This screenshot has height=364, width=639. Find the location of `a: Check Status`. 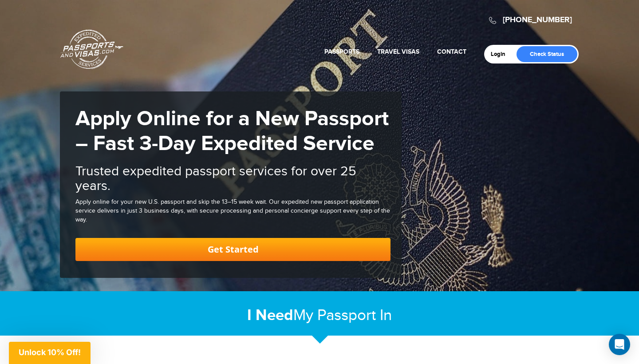

a: Check Status is located at coordinates (547, 54).